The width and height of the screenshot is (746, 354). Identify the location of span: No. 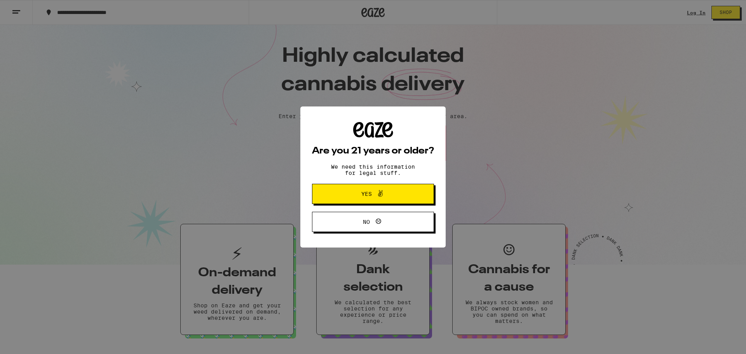
(367, 222).